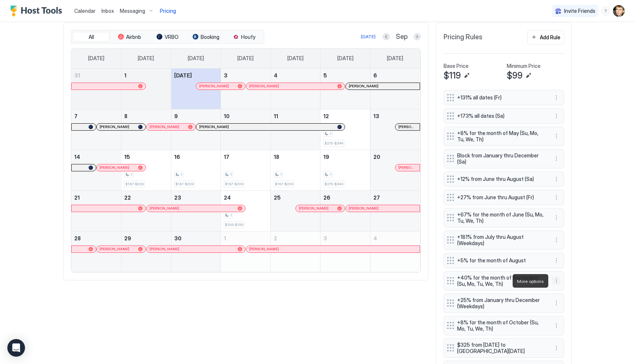 The image size is (635, 364). Describe the element at coordinates (146, 157) in the screenshot. I see `a: September 15, 2025` at that location.